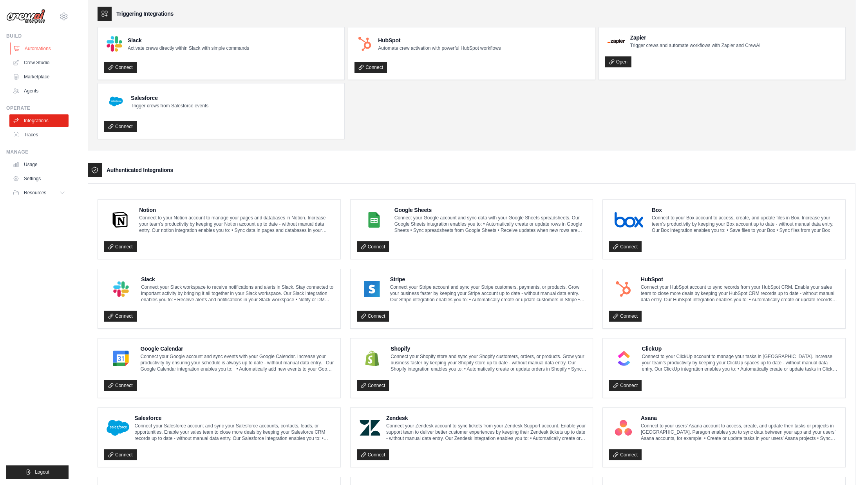 The image size is (868, 485). What do you see at coordinates (169, 106) in the screenshot?
I see `p: Trigger crews from Salesforce events` at bounding box center [169, 106].